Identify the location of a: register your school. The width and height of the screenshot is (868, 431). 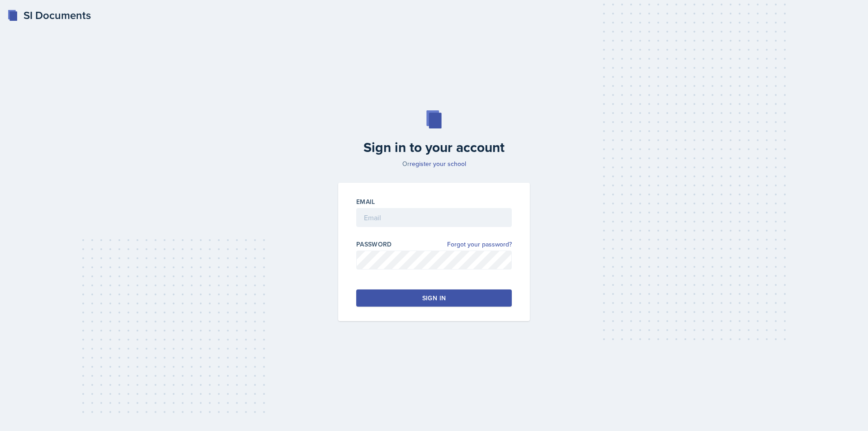
(437, 164).